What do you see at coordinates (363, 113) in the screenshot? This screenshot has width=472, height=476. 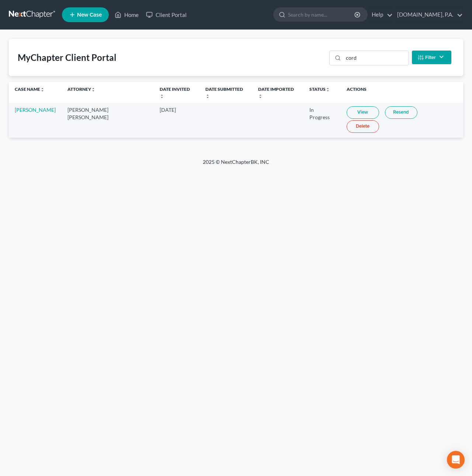 I see `a: View` at bounding box center [363, 113].